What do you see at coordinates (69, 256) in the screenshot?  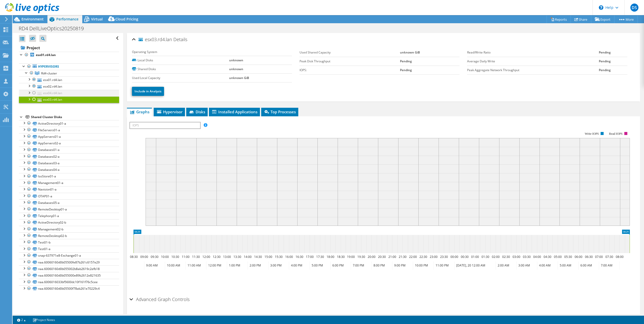 I see `a: snap-637971e8-Exchange01-a` at bounding box center [69, 256].